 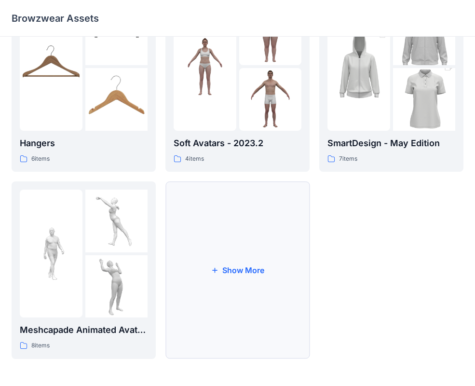 I want to click on p: Soft Avatars - 2023.2, so click(x=237, y=143).